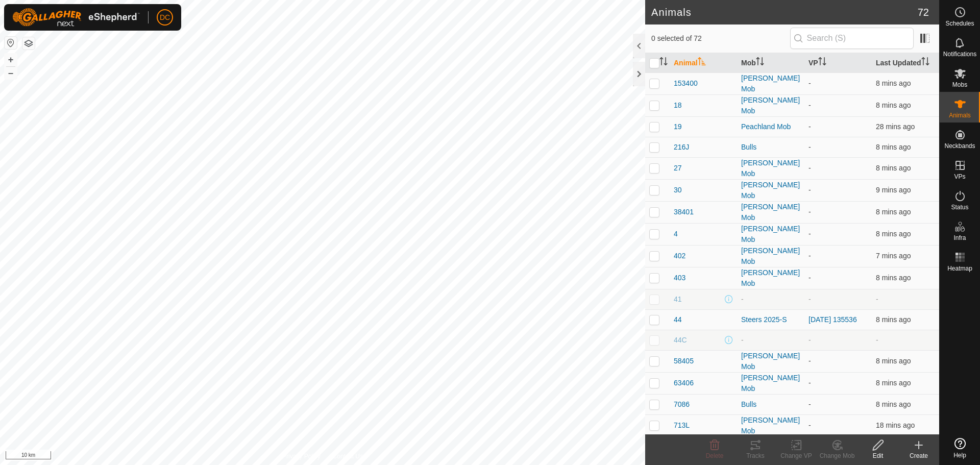  I want to click on span: 38401, so click(684, 212).